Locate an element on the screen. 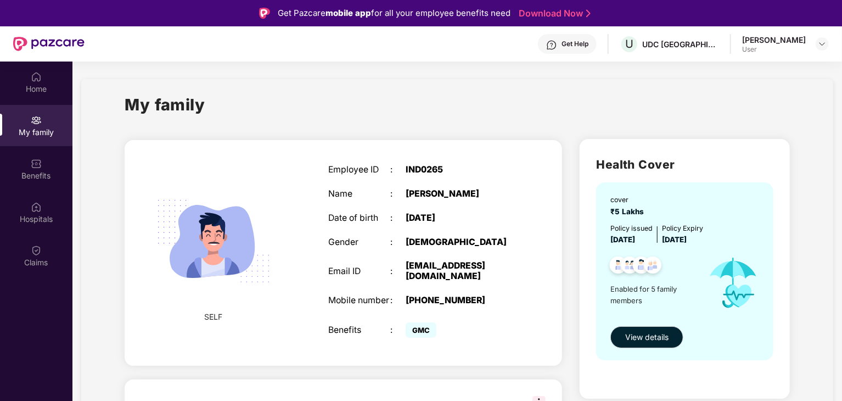 This screenshot has width=842, height=401. img: svg+xml;base64,PHN2ZyBpZD0iSGVscC0zMngzMiIgeG1sbnM9Imh0dHA6Ly93d3cudzMub3JnLzIwMDAvc3ZnIiB3aWR0aD... is located at coordinates (552, 45).